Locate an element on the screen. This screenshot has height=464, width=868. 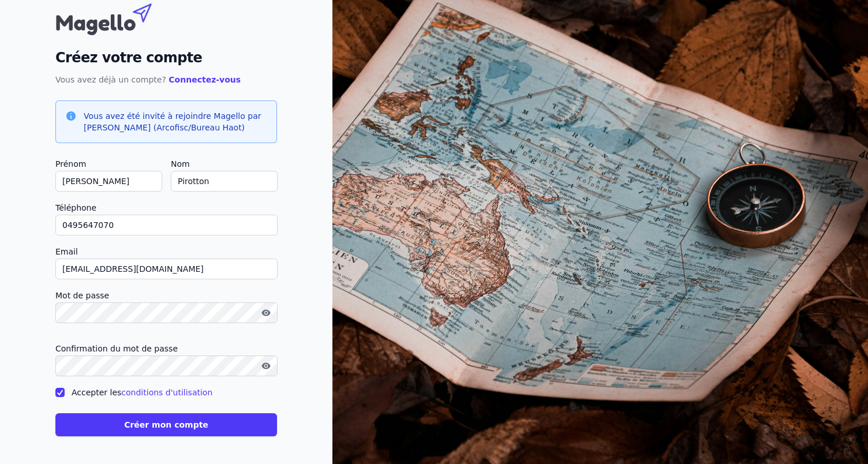
label: Confirmation du mot de passe is located at coordinates (166, 349).